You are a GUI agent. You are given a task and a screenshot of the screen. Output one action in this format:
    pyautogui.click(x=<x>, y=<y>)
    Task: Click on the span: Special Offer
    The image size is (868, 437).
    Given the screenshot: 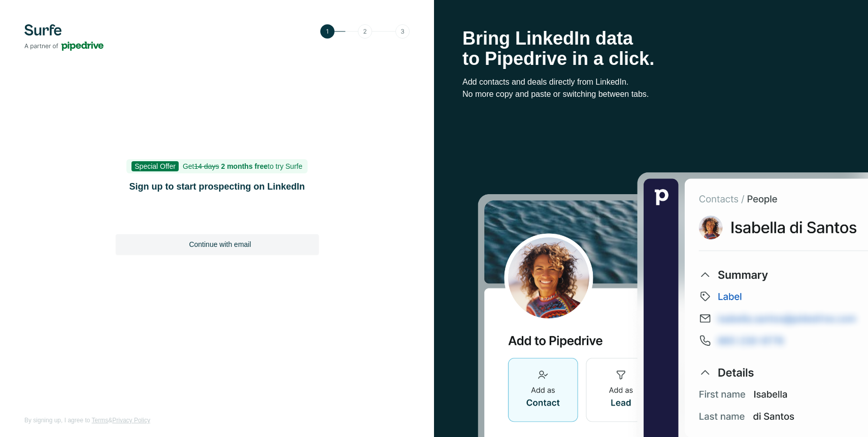 What is the action you would take?
    pyautogui.click(x=155, y=167)
    